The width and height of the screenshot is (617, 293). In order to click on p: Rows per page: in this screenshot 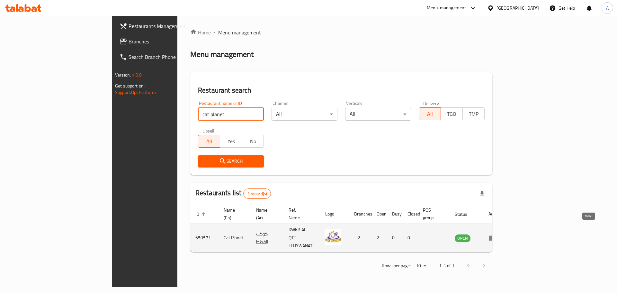, I will do `click(396, 265)`.